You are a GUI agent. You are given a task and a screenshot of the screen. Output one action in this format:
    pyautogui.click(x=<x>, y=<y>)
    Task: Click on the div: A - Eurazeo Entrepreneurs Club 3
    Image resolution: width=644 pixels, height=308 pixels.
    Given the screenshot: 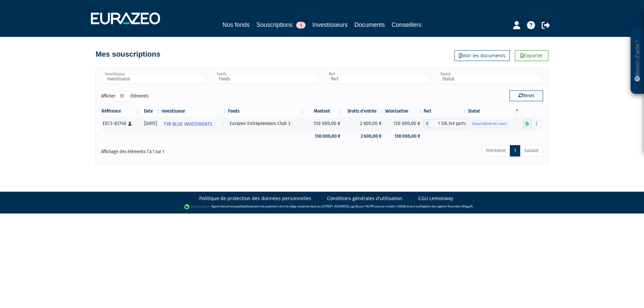 What is the action you would take?
    pyautogui.click(x=446, y=124)
    